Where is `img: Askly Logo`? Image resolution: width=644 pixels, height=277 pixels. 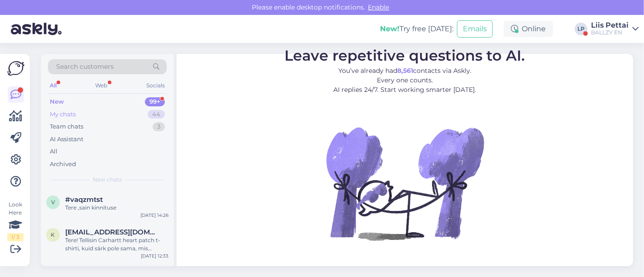
img: Askly Logo is located at coordinates (16, 68).